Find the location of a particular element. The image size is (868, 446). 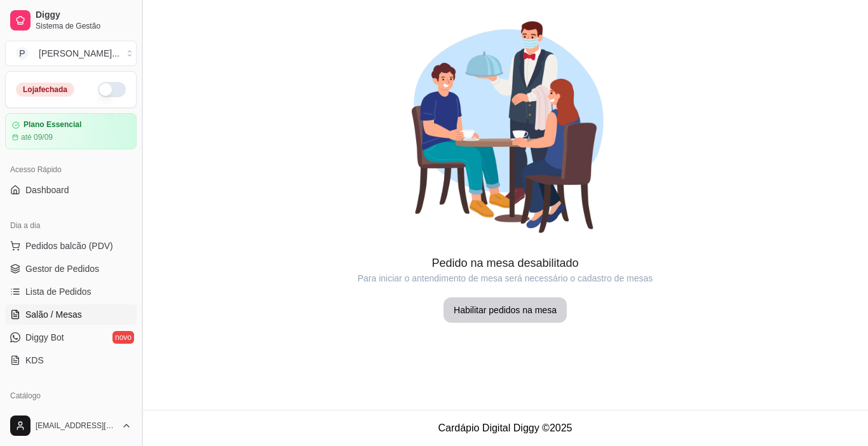

span: Diggy Bot is located at coordinates (45, 337).